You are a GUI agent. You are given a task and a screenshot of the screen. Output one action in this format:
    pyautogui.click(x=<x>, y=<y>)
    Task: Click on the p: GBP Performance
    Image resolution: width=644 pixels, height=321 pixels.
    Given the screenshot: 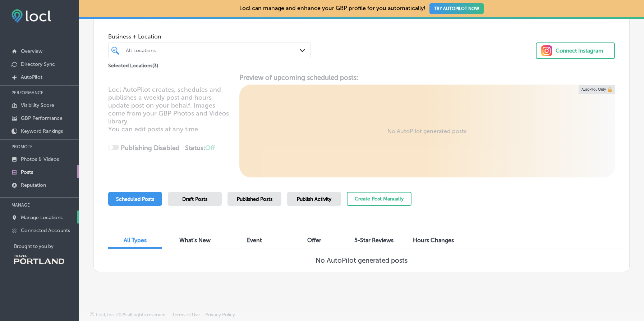 What is the action you would take?
    pyautogui.click(x=42, y=118)
    